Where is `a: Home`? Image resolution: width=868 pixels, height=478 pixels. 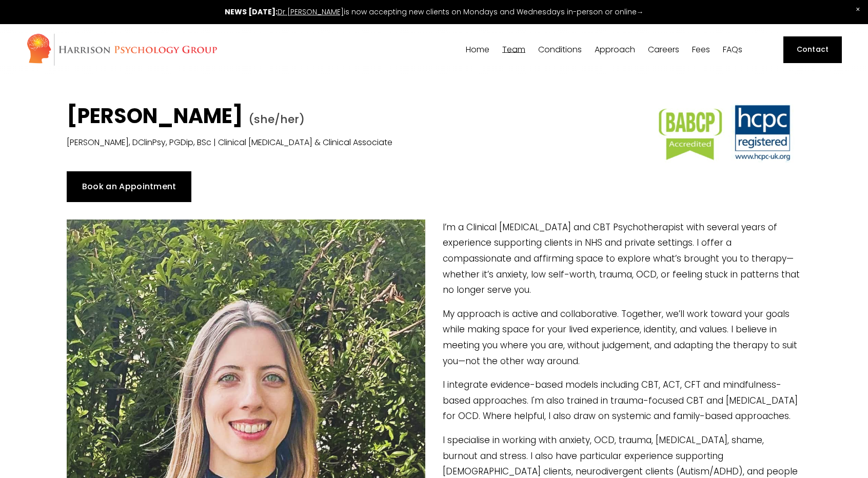 a: Home is located at coordinates (478, 49).